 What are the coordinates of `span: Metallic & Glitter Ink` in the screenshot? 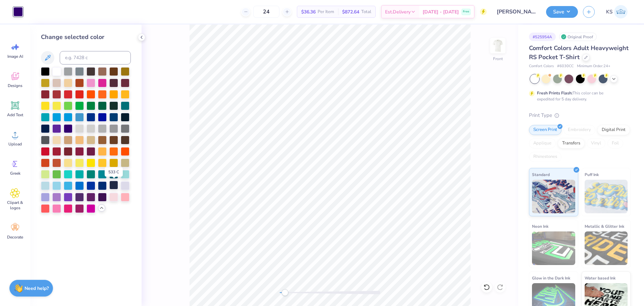 It's located at (605, 226).